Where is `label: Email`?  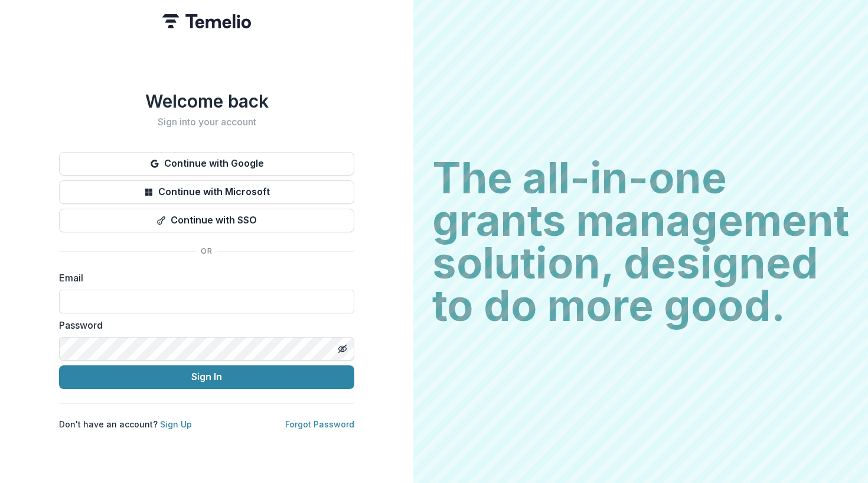
label: Email is located at coordinates (203, 278).